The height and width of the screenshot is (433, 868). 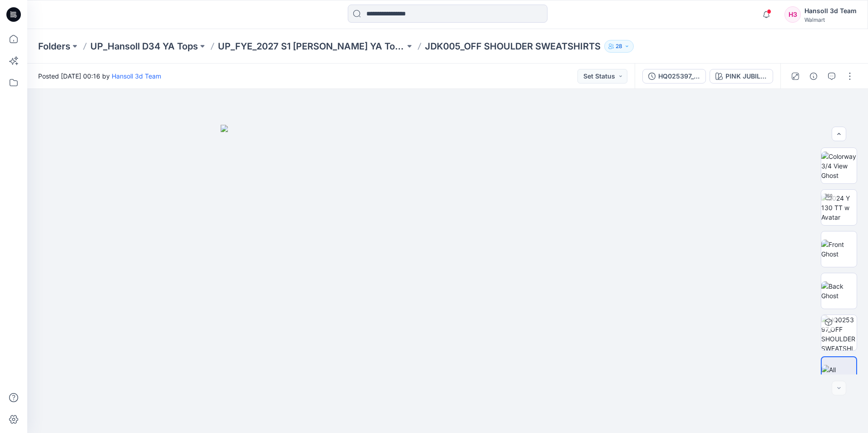 I want to click on p: 28, so click(x=619, y=46).